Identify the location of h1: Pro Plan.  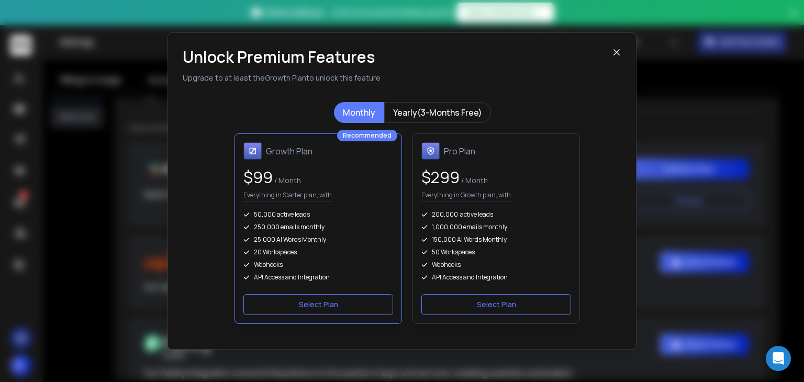
(460, 151).